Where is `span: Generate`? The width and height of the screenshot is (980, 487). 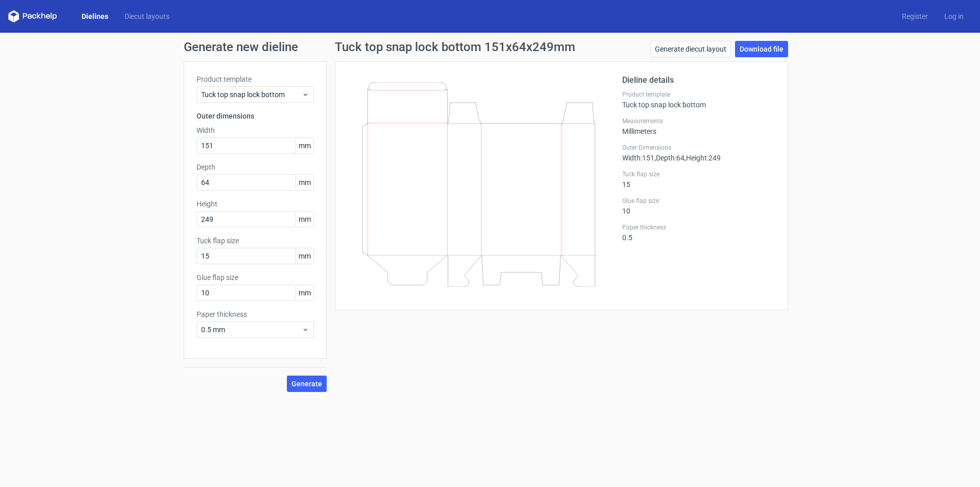 span: Generate is located at coordinates (306, 383).